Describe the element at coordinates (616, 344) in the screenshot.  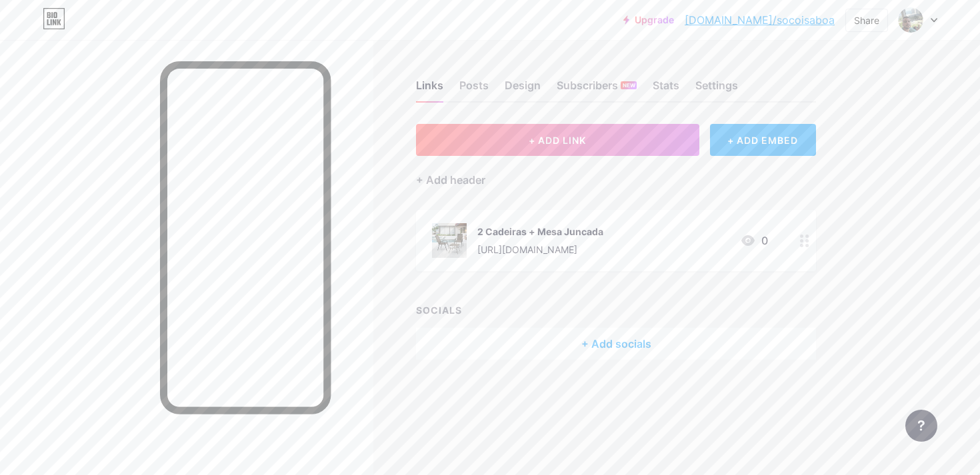
I see `div: + Add socials` at that location.